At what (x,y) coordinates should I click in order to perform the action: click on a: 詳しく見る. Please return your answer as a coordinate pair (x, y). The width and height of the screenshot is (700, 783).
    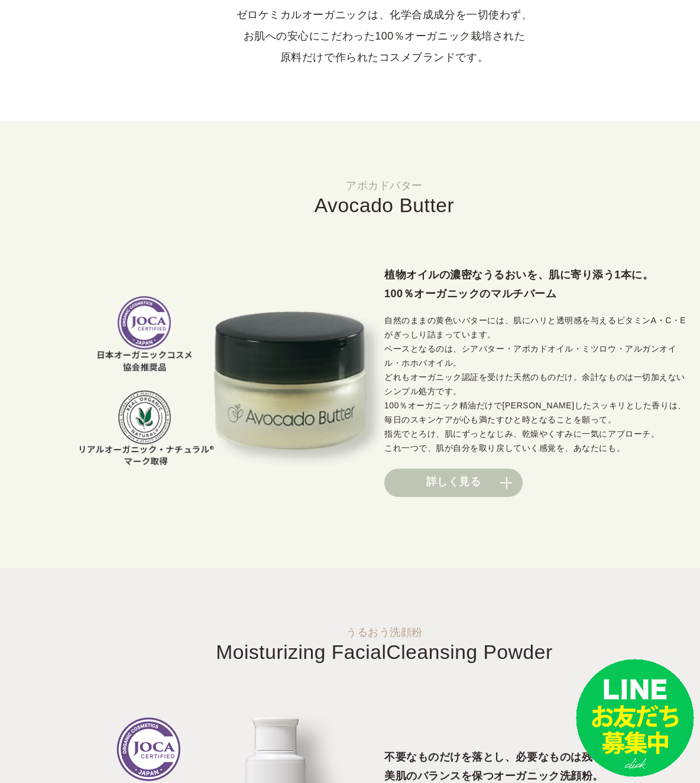
    Looking at the image, I should click on (453, 483).